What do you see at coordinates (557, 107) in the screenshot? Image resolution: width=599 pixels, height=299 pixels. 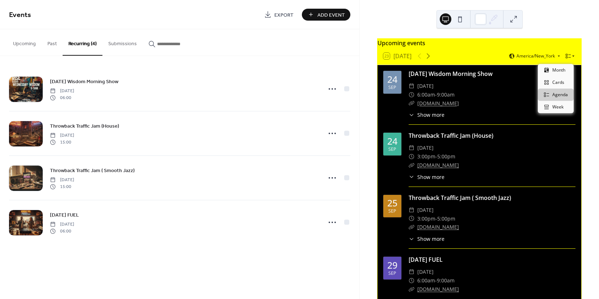 I see `span: Week` at bounding box center [557, 107].